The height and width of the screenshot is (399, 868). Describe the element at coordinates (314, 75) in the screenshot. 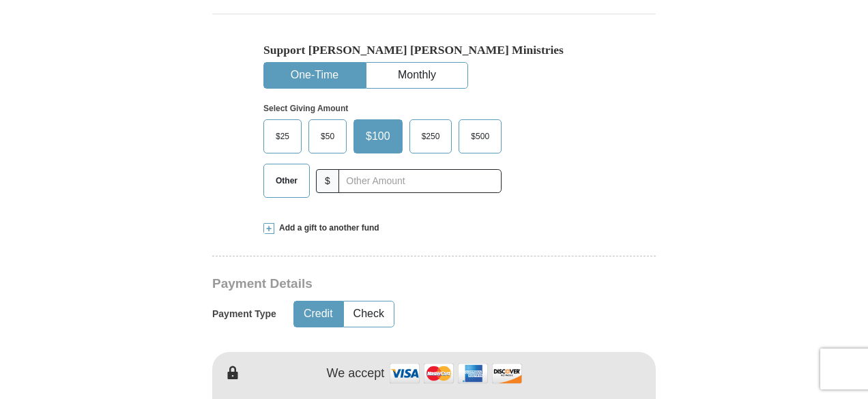

I see `button: One-Time` at that location.